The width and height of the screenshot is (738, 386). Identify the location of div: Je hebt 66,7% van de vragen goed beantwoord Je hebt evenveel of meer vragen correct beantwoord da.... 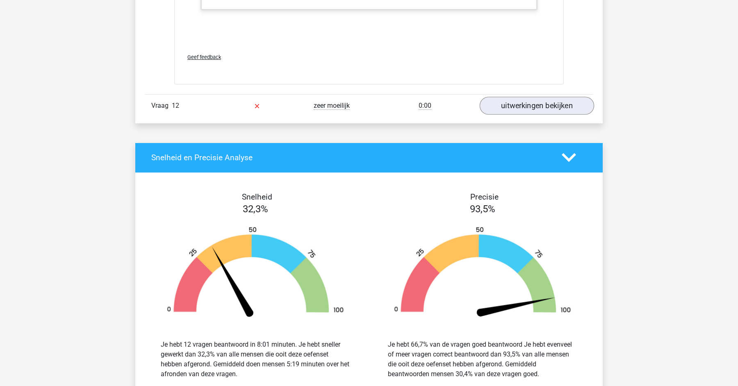
(482, 359).